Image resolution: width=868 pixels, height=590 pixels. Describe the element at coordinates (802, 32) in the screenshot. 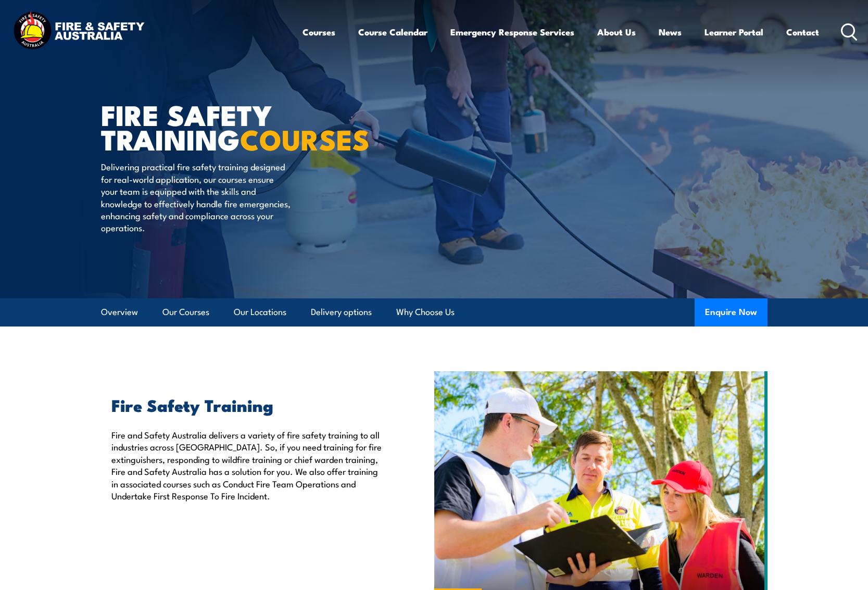

I see `a: Contact` at that location.